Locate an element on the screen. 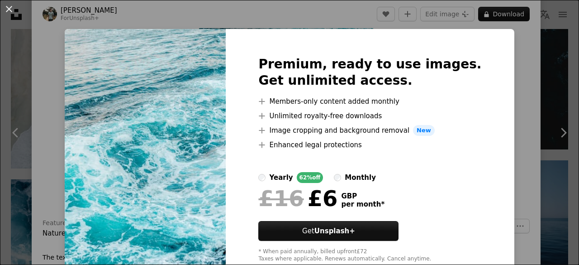  input: yearly62%off is located at coordinates (262, 177).